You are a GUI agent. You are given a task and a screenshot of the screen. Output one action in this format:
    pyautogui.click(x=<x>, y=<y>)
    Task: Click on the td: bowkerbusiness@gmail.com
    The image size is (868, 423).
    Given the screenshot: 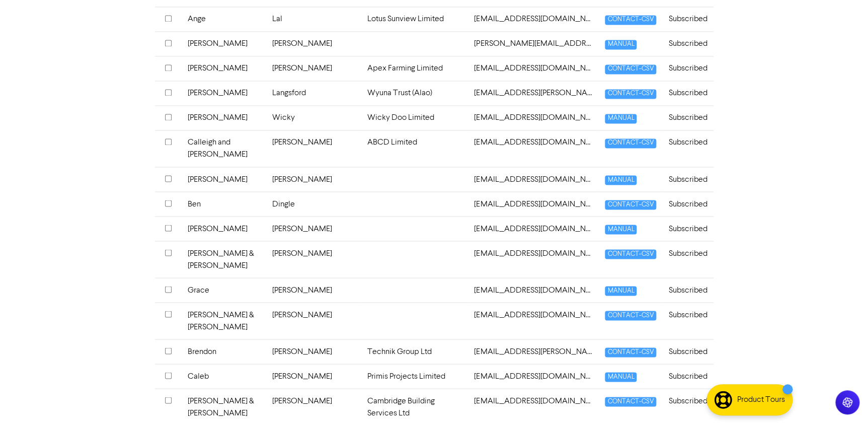 What is the action you would take?
    pyautogui.click(x=534, y=290)
    